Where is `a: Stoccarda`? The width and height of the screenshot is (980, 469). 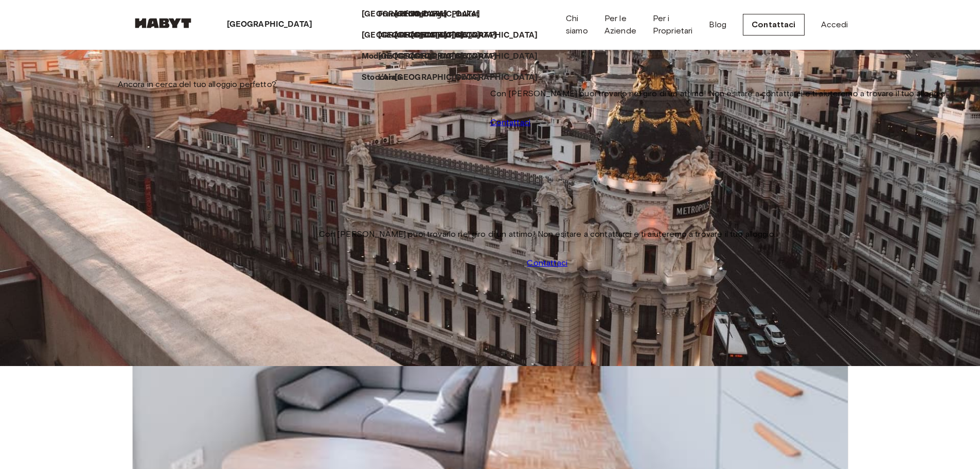
a: Stoccarda is located at coordinates (387, 78).